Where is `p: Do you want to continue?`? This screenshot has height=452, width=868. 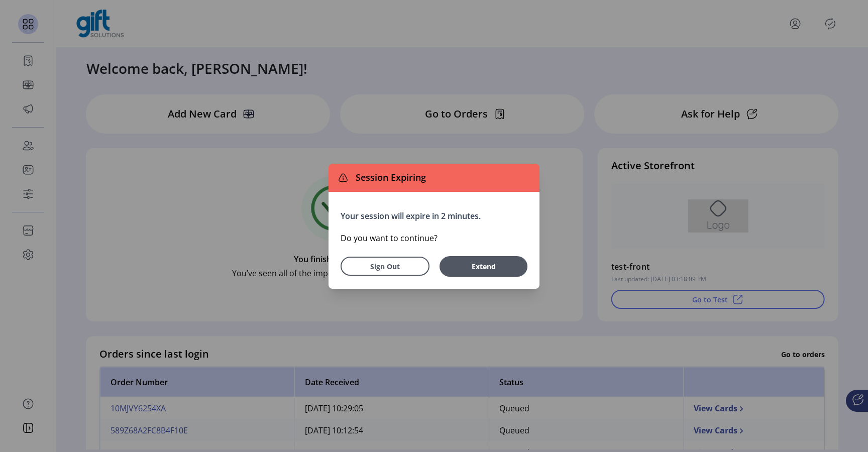
p: Do you want to continue? is located at coordinates (434, 238).